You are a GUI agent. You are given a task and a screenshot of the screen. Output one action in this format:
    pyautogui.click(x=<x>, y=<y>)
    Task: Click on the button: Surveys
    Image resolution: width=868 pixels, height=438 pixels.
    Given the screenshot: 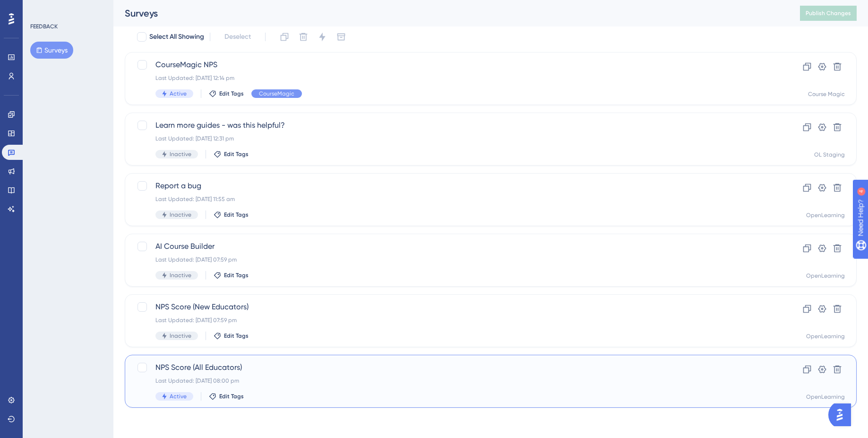 What is the action you would take?
    pyautogui.click(x=51, y=50)
    